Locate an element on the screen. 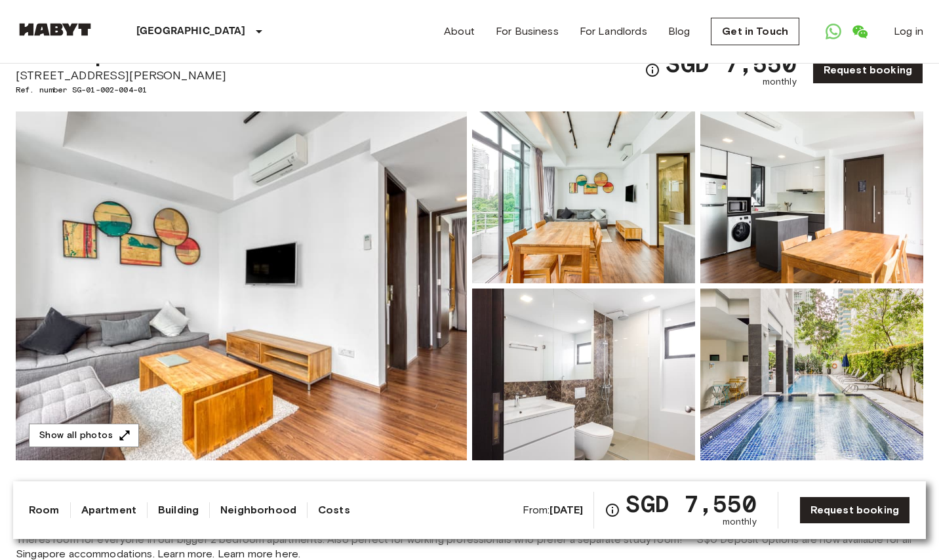  span: From: is located at coordinates (552, 510).